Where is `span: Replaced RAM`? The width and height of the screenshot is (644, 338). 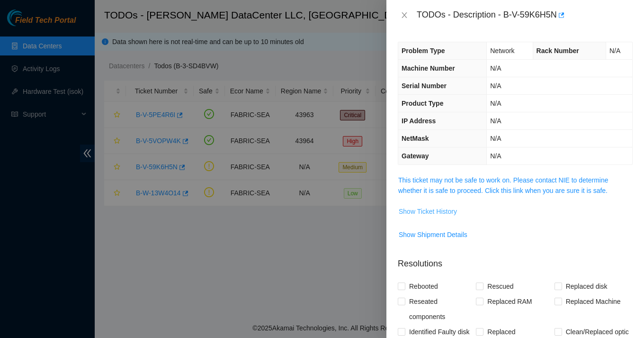 span: Replaced RAM is located at coordinates (510, 302).